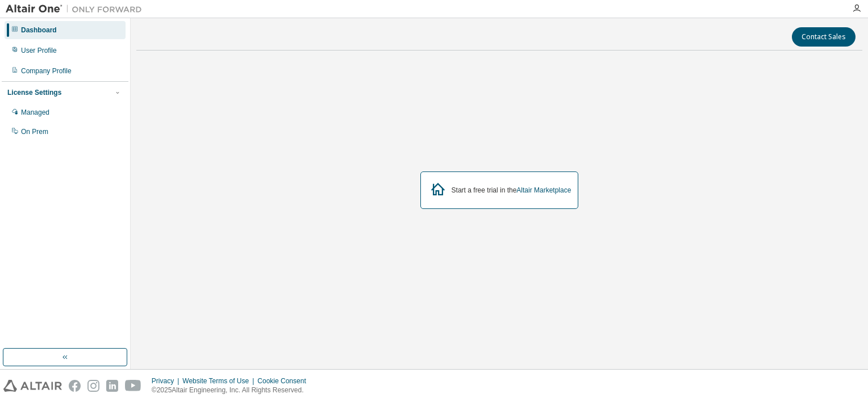 This screenshot has width=868, height=402. I want to click on div: User Profile, so click(39, 50).